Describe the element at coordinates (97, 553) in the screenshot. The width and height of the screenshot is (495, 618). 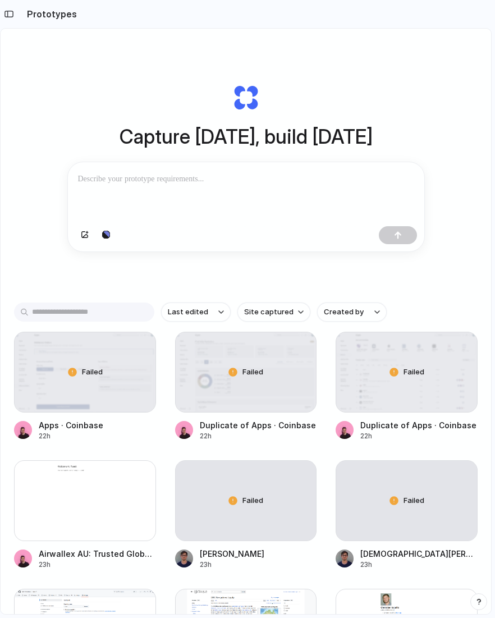
I see `div: Airwallex AU: Trusted Global Payments & Financial Platform` at that location.